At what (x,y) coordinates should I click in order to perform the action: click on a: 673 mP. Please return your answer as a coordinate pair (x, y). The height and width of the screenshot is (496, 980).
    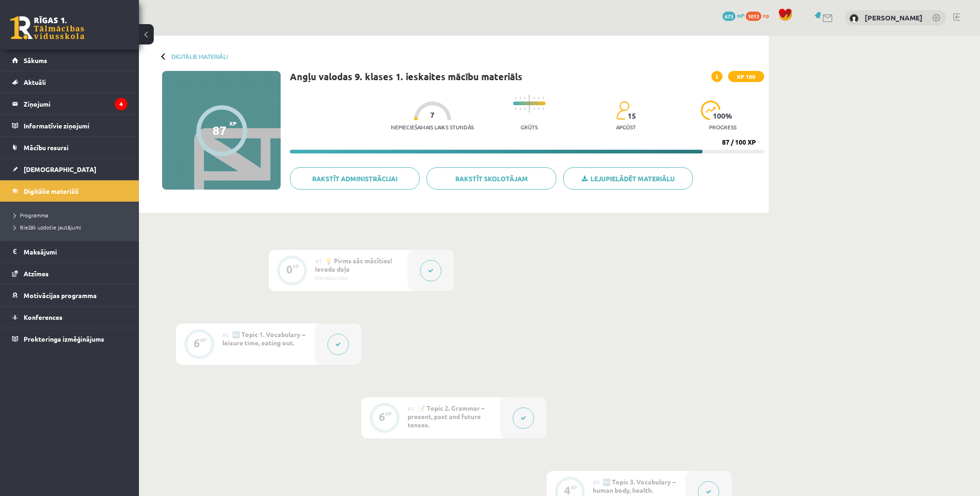
    Looking at the image, I should click on (734, 15).